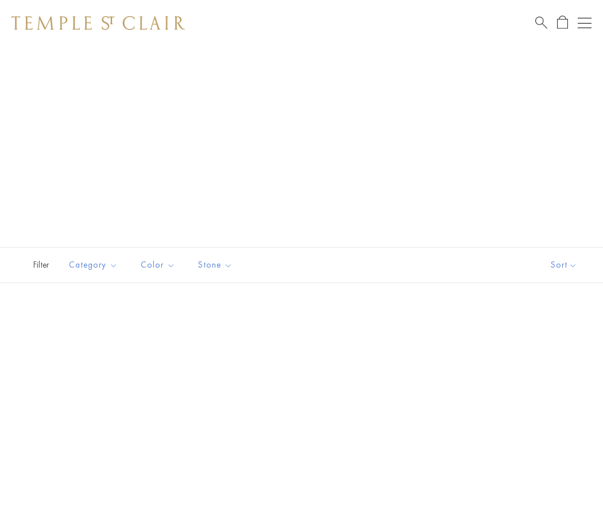 This screenshot has height=510, width=603. Describe the element at coordinates (95, 265) in the screenshot. I see `span: Category` at that location.